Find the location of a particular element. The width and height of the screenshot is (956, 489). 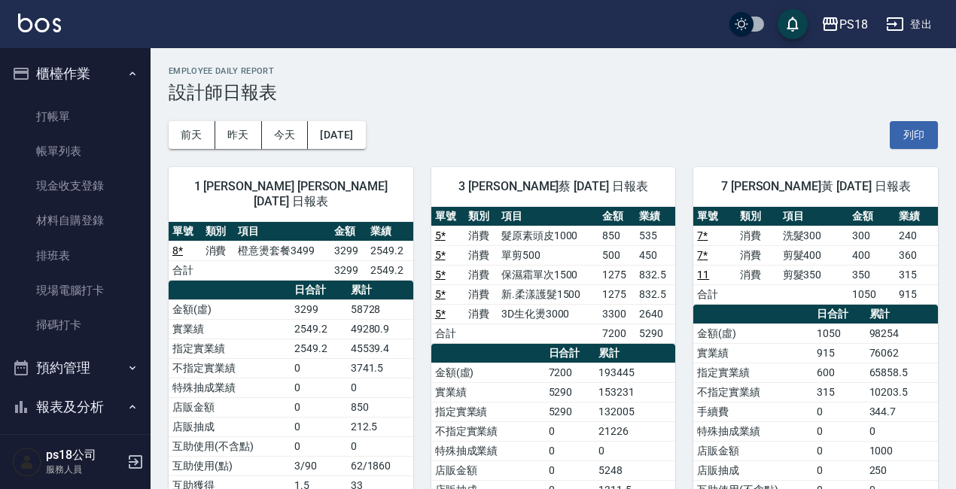

button: 今天 is located at coordinates (285, 135).